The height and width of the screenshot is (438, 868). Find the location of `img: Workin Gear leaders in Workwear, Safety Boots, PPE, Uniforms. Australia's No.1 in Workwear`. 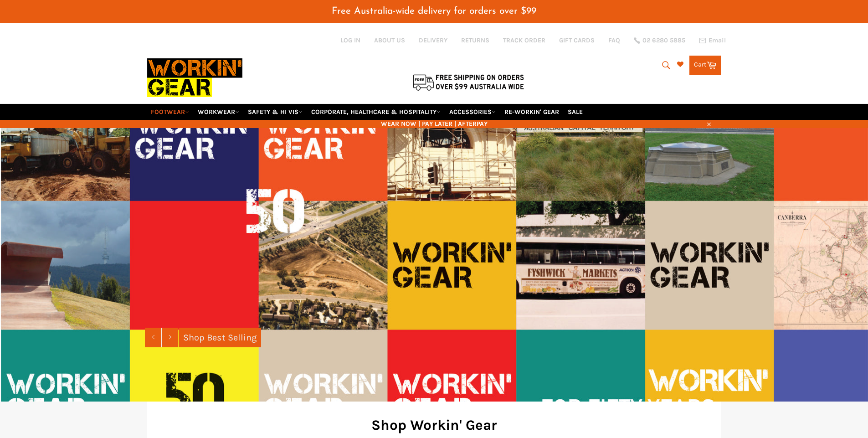

img: Workin Gear leaders in Workwear, Safety Boots, PPE, Uniforms. Australia's No.1 in Workwear is located at coordinates (195, 78).